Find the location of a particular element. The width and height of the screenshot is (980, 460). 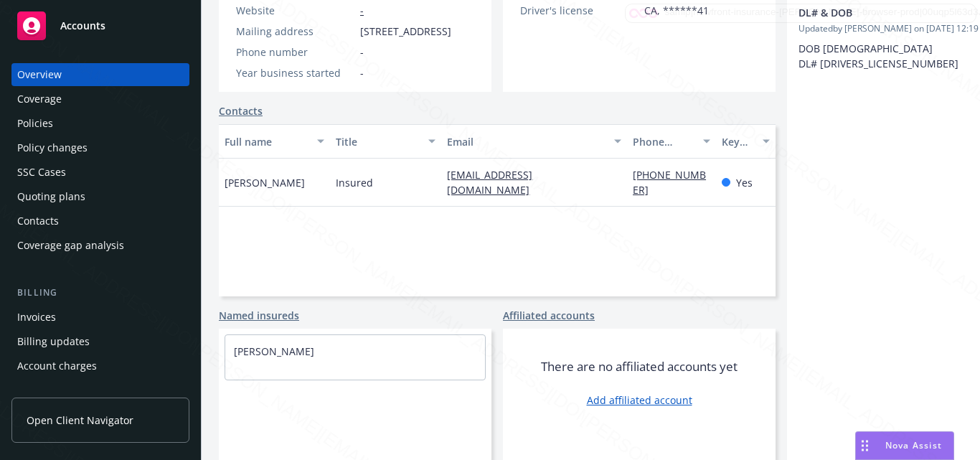

div: Coverage is located at coordinates (40, 99).